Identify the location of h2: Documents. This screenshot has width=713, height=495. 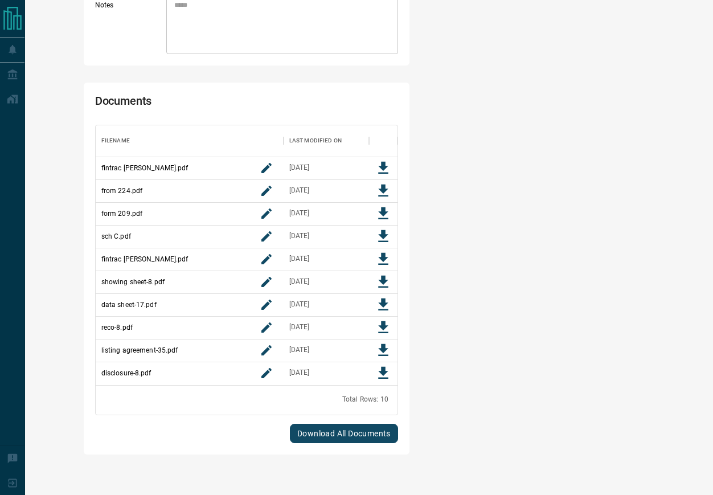
(186, 104).